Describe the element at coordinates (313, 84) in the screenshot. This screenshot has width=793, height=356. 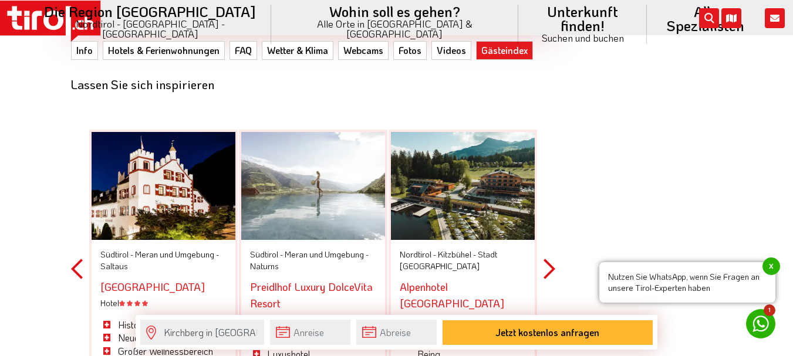
I see `div: Lassen Sie sich inspirieren` at that location.